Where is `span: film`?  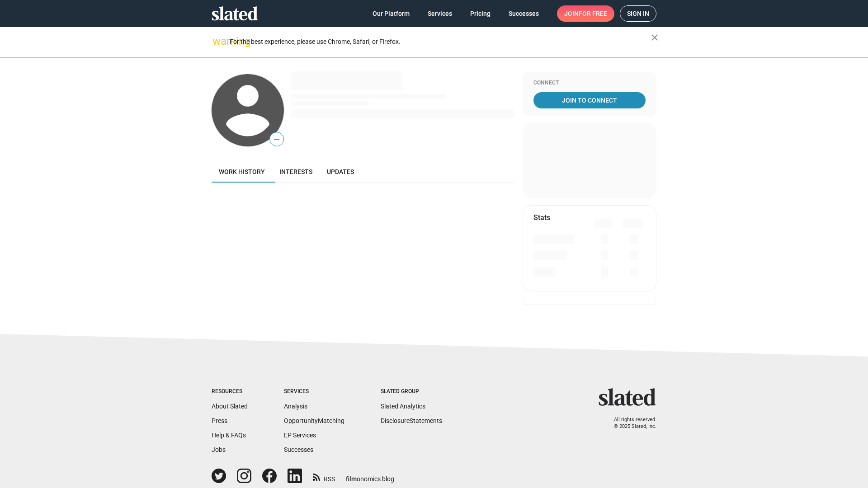
span: film is located at coordinates (351, 479).